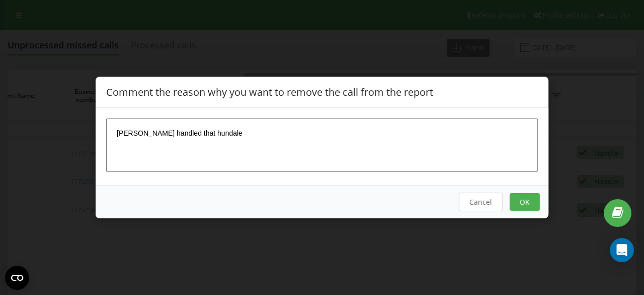 Image resolution: width=644 pixels, height=295 pixels. I want to click on button: OK, so click(525, 202).